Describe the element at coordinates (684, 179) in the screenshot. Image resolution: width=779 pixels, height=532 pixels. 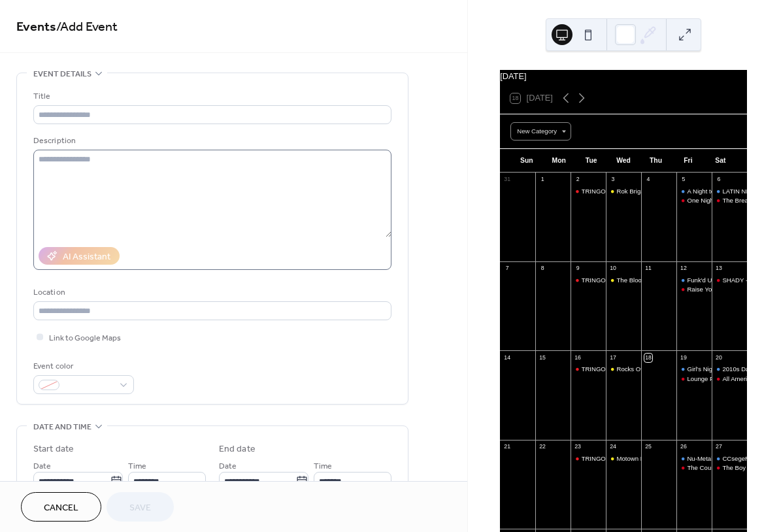
I see `div: 5` at that location.